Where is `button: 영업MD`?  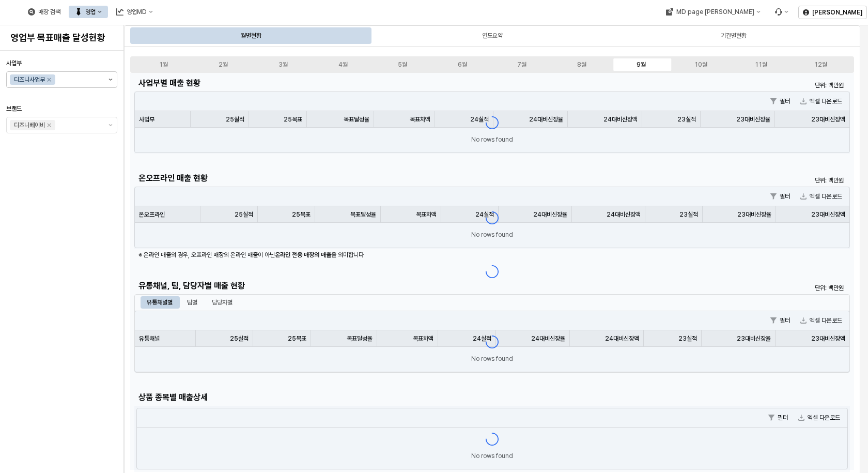
button: 영업MD is located at coordinates (135, 12).